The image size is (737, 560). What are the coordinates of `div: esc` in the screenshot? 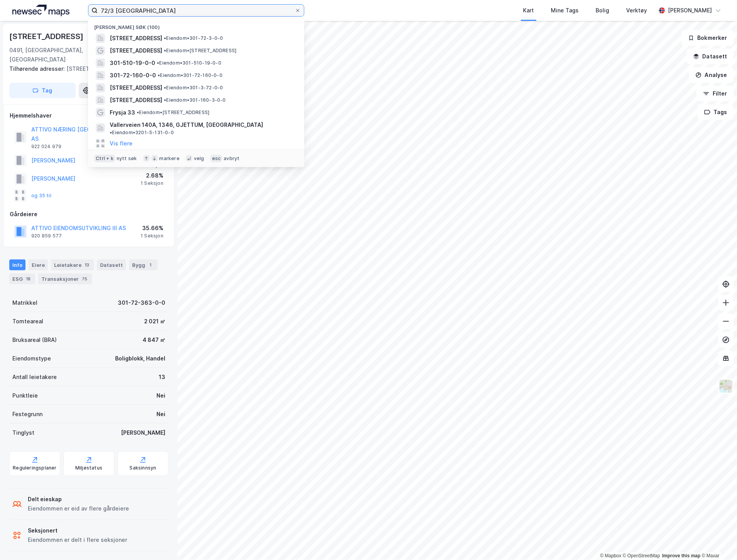 It's located at (216, 158).